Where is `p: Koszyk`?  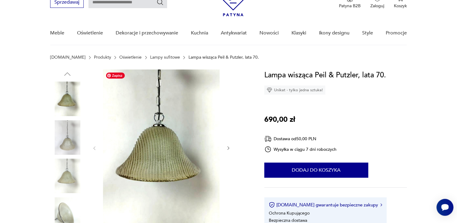
p: Koszyk is located at coordinates (400, 6).